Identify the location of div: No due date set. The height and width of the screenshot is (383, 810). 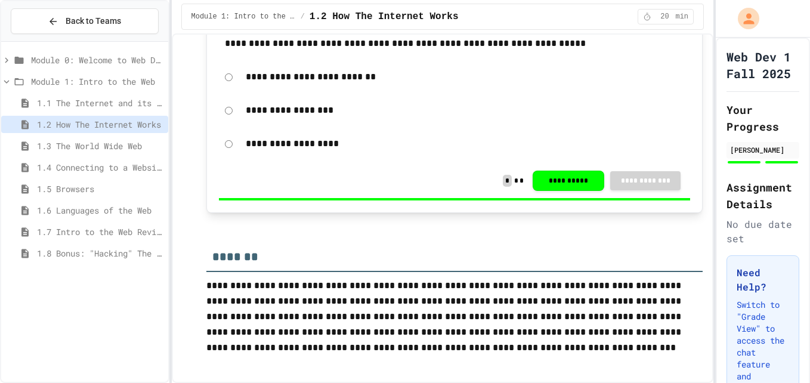
(763, 232).